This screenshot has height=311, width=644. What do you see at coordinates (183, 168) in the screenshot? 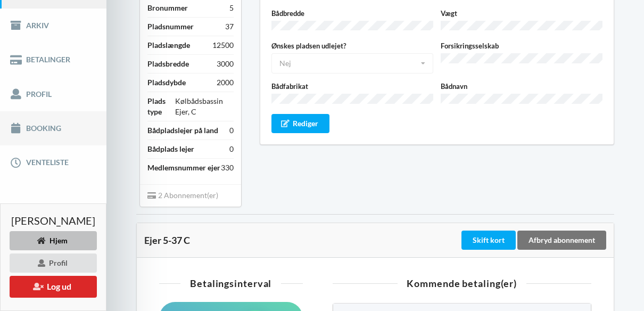
I see `div: Medlemsnummer ejer` at bounding box center [183, 168].